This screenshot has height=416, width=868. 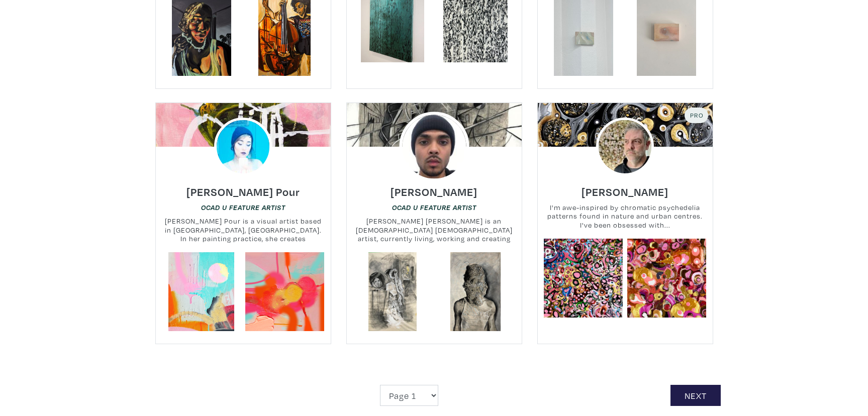 I want to click on small: I'm awe-inspired by chromatic psychedelia patterns found in nature and urban centres. I've been o..., so click(x=625, y=216).